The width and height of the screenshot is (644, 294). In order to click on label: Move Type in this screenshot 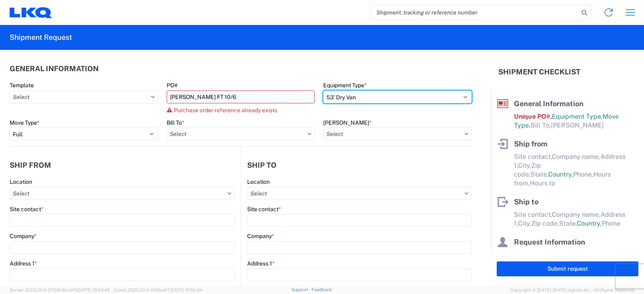, I will do `click(25, 123)`.